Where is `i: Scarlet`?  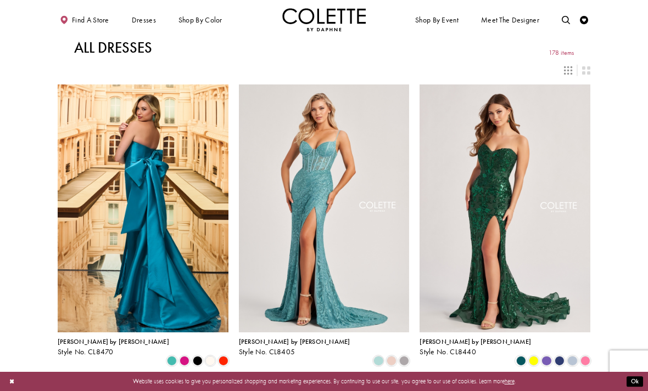
i: Scarlet is located at coordinates (223, 361).